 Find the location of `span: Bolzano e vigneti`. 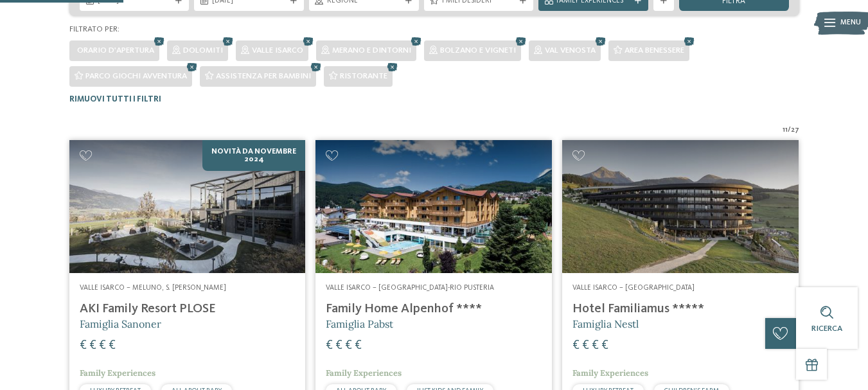

span: Bolzano e vigneti is located at coordinates (478, 50).